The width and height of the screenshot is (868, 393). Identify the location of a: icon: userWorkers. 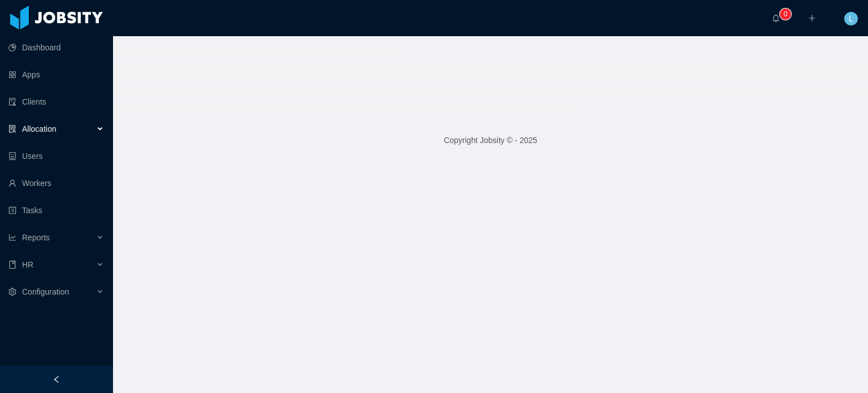
(56, 183).